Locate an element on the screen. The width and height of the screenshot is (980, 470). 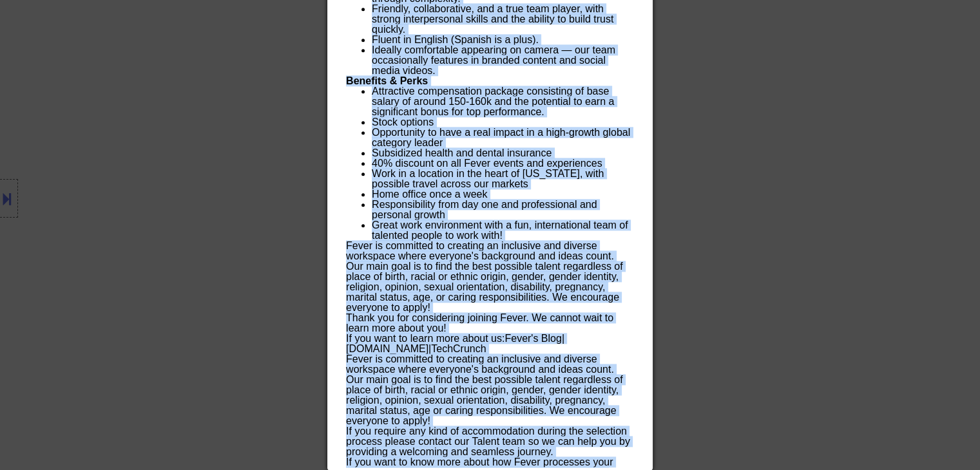
li: Great work environment with a fun, international team of talented people to work with! is located at coordinates (503, 231).